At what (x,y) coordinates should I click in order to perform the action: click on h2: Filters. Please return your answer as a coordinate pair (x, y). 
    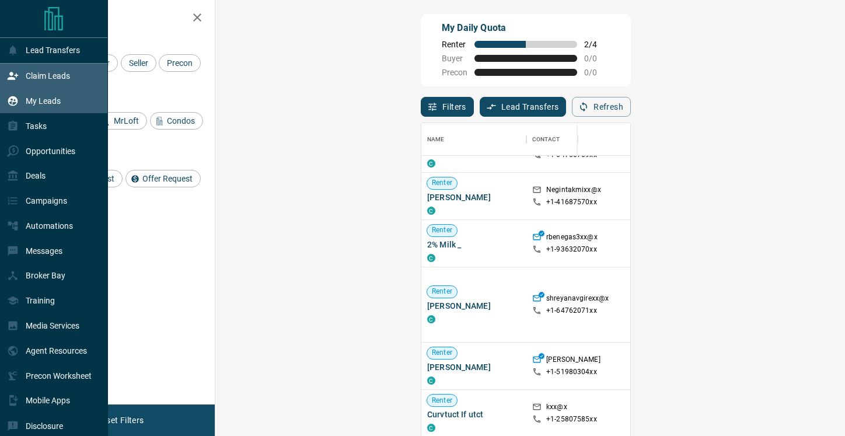
    Looking at the image, I should click on (120, 19).